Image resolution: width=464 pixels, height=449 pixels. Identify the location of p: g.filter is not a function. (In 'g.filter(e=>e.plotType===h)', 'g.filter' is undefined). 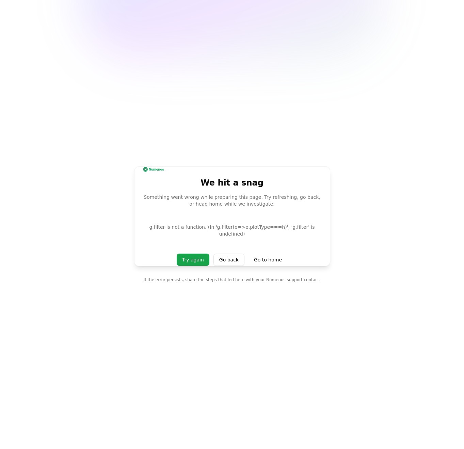
(232, 231).